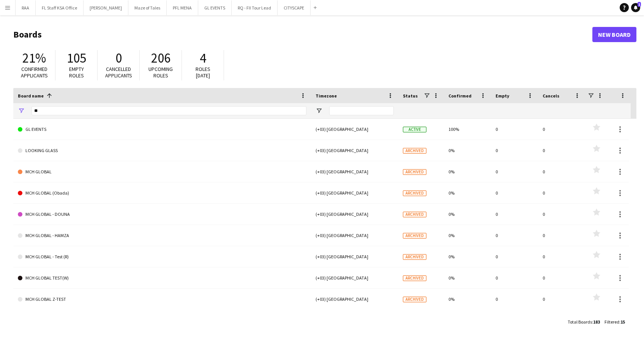 The height and width of the screenshot is (341, 644). What do you see at coordinates (118, 72) in the screenshot?
I see `span: Cancelled applicants` at bounding box center [118, 72].